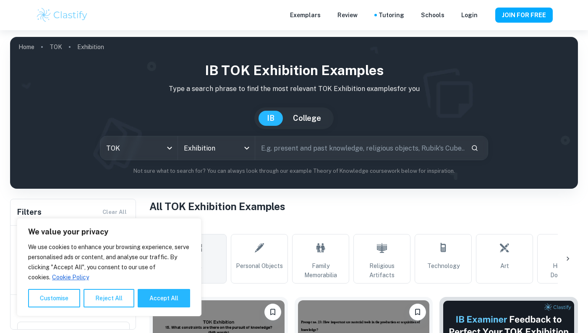 This screenshot has width=588, height=333. Describe the element at coordinates (433, 15) in the screenshot. I see `a: Schools` at that location.